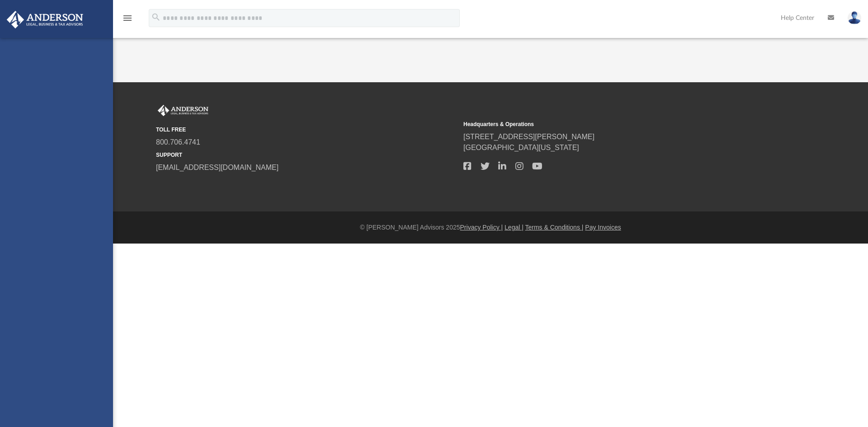 This screenshot has width=868, height=427. Describe the element at coordinates (307, 129) in the screenshot. I see `small: TOLL FREE` at that location.